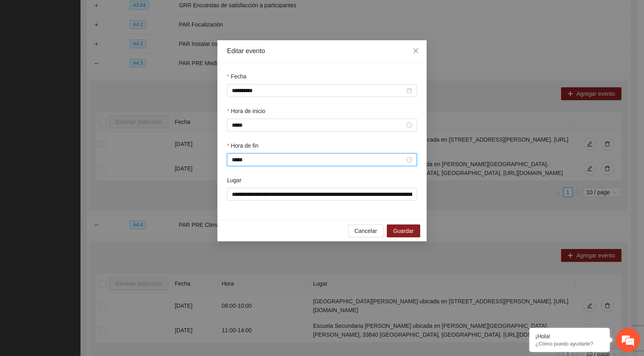  What do you see at coordinates (242, 146) in the screenshot?
I see `label: Hora de fin` at bounding box center [242, 146].